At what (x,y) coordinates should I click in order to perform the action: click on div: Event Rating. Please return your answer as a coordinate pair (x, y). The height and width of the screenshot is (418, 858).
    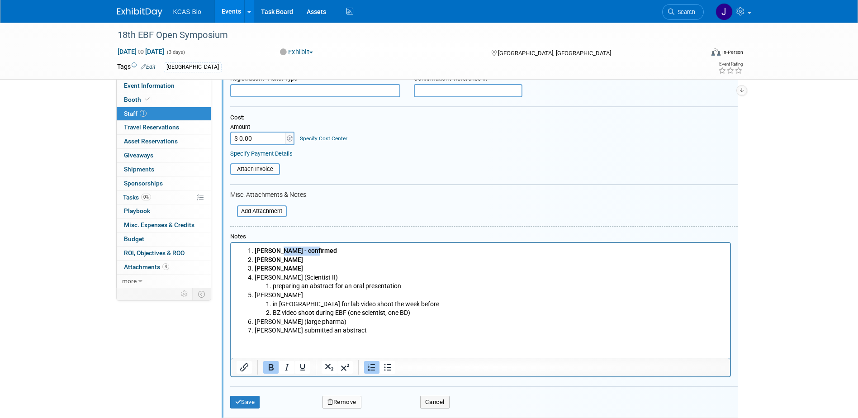
    Looking at the image, I should click on (731, 64).